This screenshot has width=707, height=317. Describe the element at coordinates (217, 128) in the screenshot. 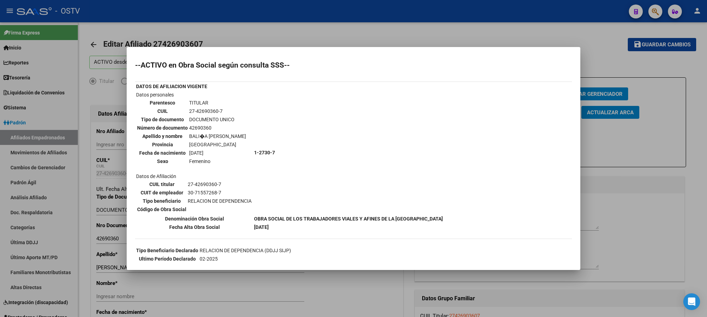

I see `td: 42690360` at that location.